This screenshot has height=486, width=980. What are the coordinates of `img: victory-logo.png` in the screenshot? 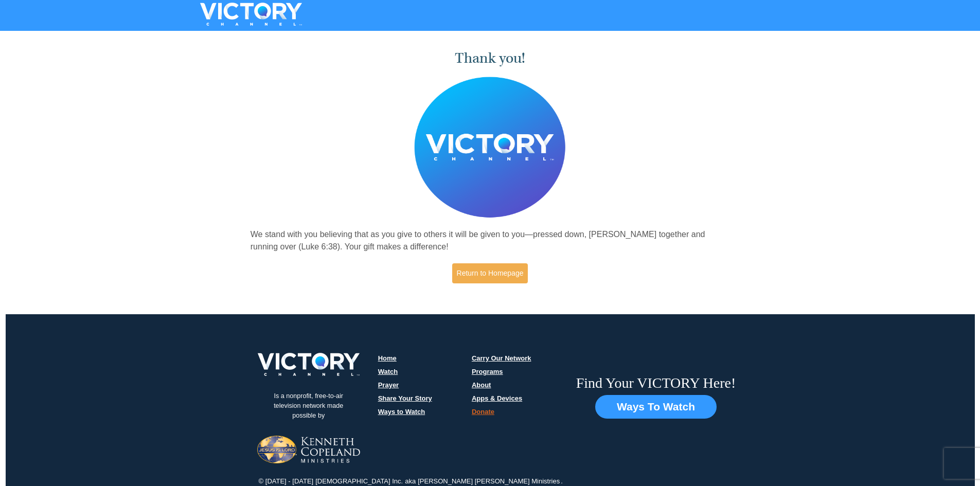 It's located at (309, 364).